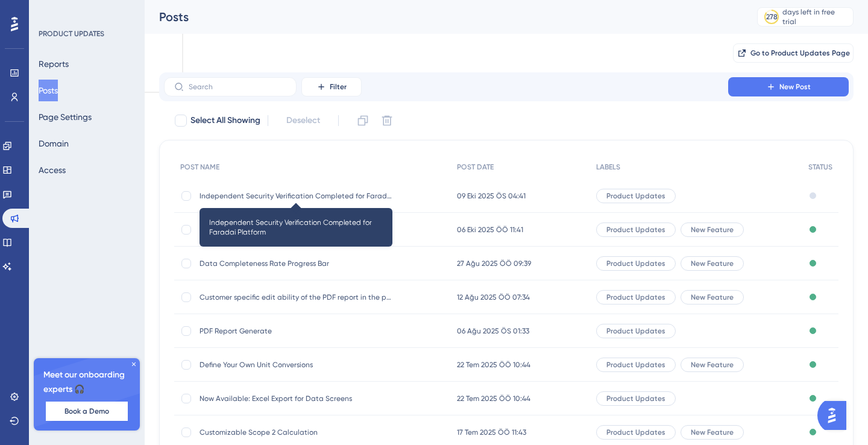 This screenshot has height=445, width=868. Describe the element at coordinates (493, 297) in the screenshot. I see `span: 12 Ağu 2025 ÖÖ 07:34` at that location.